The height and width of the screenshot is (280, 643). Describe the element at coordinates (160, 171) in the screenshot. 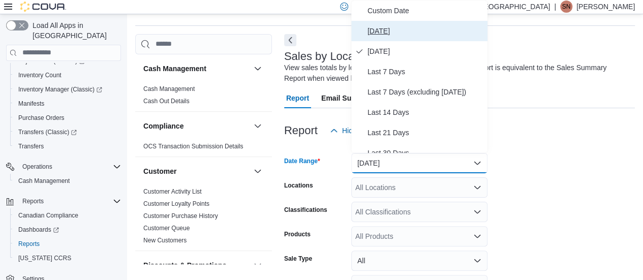

I see `h3: Customer` at that location.